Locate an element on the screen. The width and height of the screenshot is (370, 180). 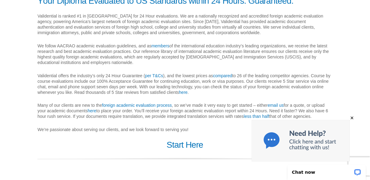
p: We follow AACRAO academic evaluation guidelines, and as of the international education industry’s... is located at coordinates (185, 54).